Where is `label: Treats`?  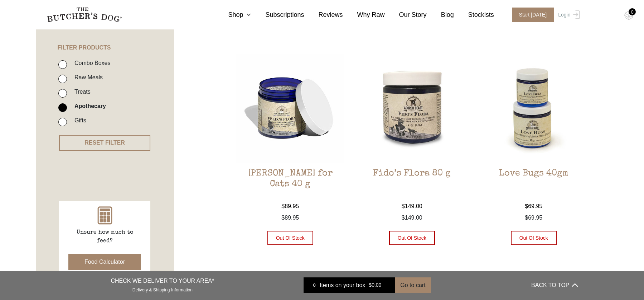
label: Treats is located at coordinates (80, 92).